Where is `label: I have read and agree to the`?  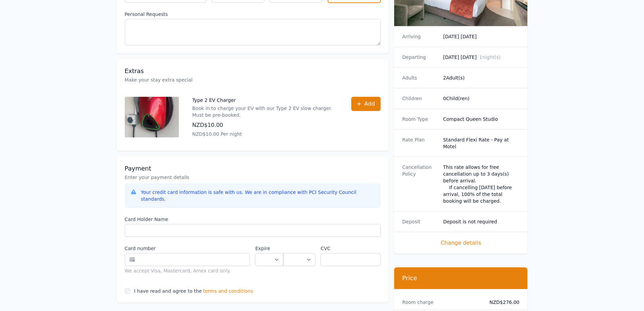 label: I have read and agree to the is located at coordinates (168, 291).